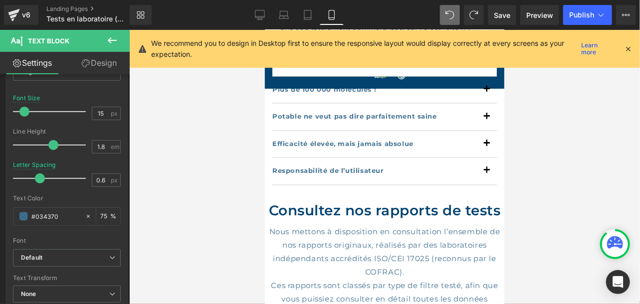 The width and height of the screenshot is (640, 304). What do you see at coordinates (48, 41) in the screenshot?
I see `span: Text Block` at bounding box center [48, 41].